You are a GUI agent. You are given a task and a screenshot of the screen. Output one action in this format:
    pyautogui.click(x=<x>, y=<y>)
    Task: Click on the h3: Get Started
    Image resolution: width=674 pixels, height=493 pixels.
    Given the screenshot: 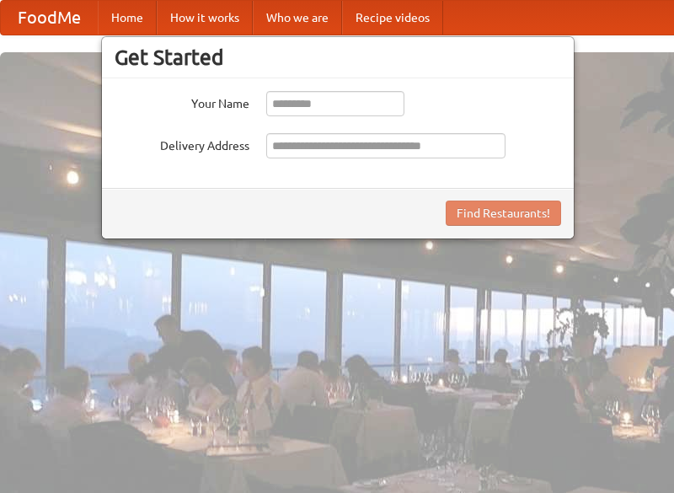 What is the action you would take?
    pyautogui.click(x=338, y=57)
    